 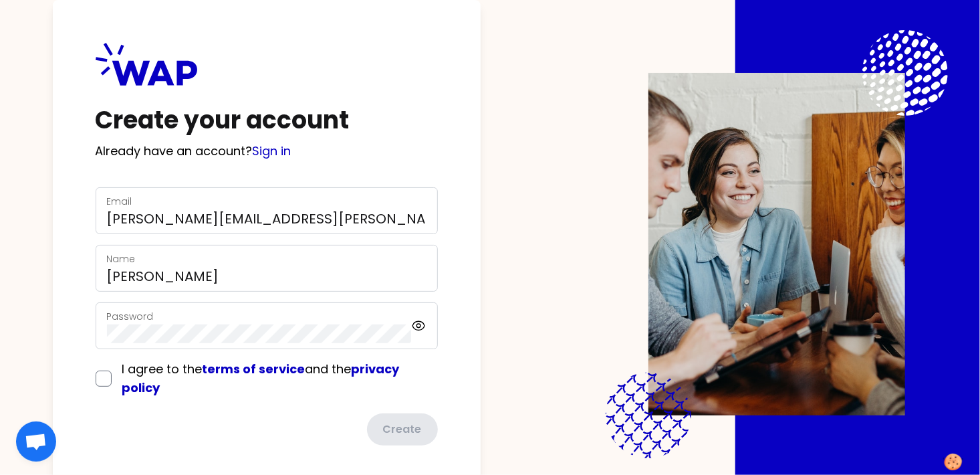 I want to click on p: Already have an account?, so click(x=267, y=151).